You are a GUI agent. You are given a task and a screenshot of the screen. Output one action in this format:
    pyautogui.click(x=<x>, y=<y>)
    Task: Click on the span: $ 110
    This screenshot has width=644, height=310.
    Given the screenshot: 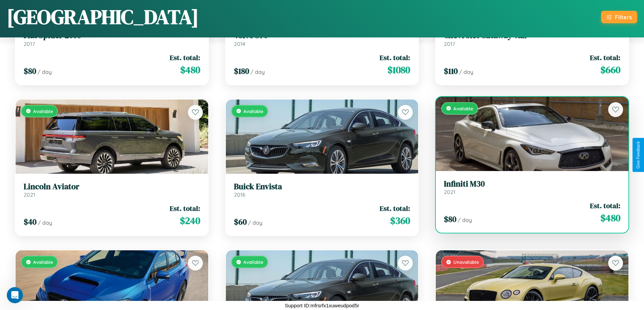 What is the action you would take?
    pyautogui.click(x=450, y=71)
    